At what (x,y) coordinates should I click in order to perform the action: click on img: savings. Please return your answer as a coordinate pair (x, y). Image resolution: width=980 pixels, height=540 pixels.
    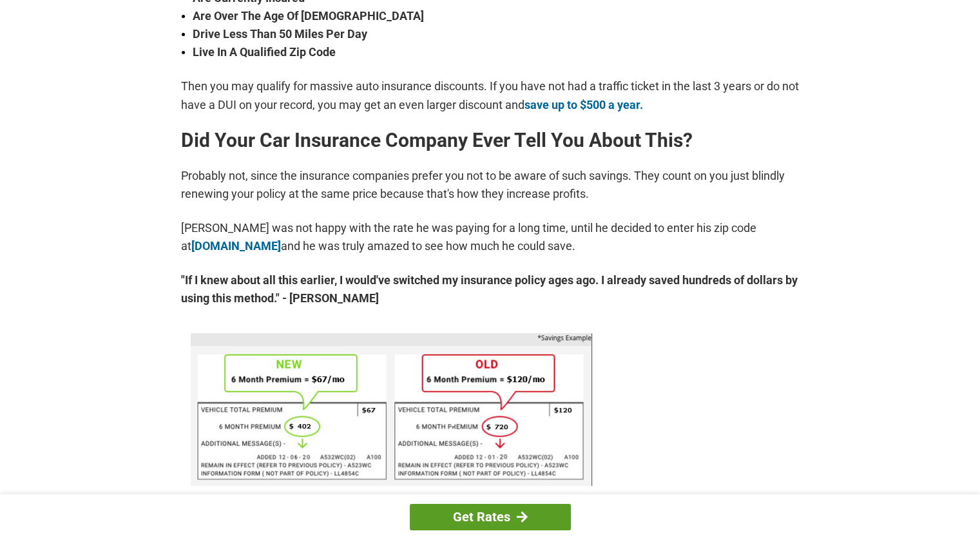
    Looking at the image, I should click on (391, 409).